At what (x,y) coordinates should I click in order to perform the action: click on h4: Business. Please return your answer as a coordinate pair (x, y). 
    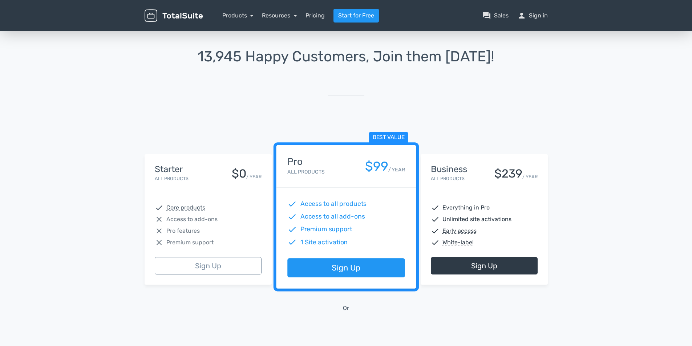
    Looking at the image, I should click on (449, 169).